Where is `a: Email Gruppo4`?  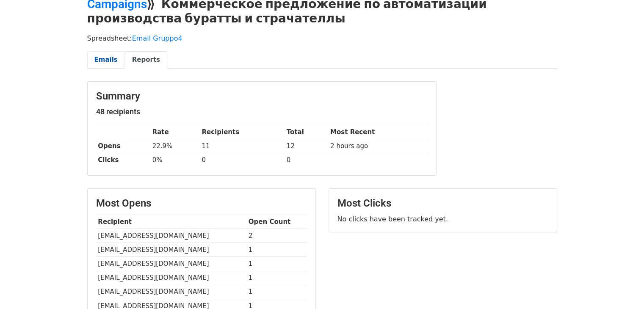 a: Email Gruppo4 is located at coordinates (157, 38).